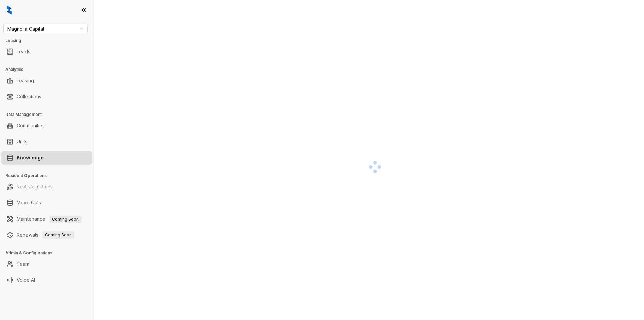 The width and height of the screenshot is (644, 320). Describe the element at coordinates (25, 81) in the screenshot. I see `a: Leasing` at that location.